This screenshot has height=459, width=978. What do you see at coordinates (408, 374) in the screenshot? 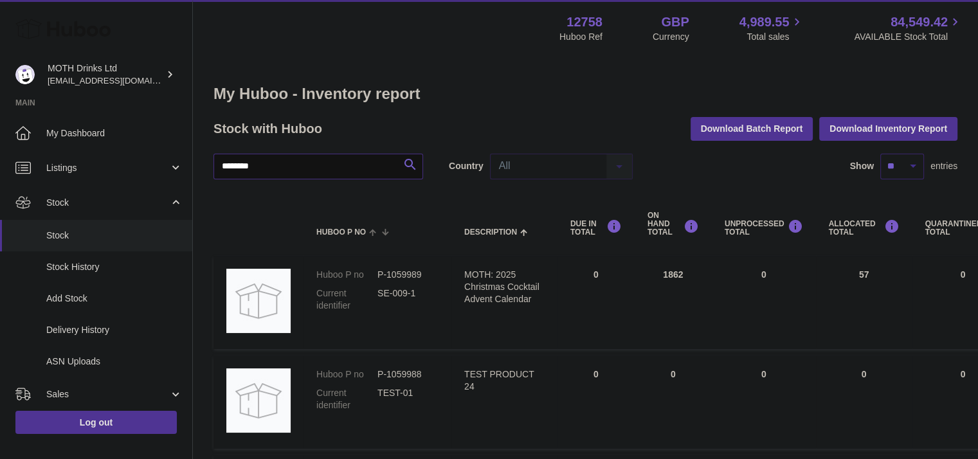
I see `dd: P-1059988` at bounding box center [408, 374].